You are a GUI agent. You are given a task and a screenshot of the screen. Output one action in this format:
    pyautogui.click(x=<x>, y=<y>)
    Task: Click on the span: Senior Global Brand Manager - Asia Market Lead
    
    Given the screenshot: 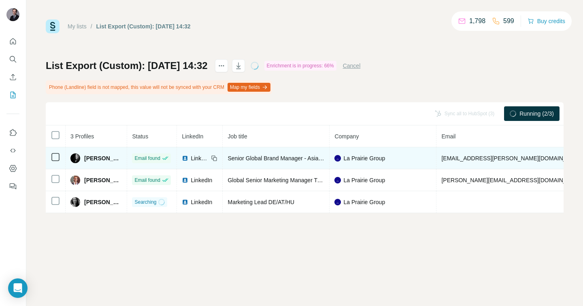 What is the action you would take?
    pyautogui.click(x=290, y=158)
    